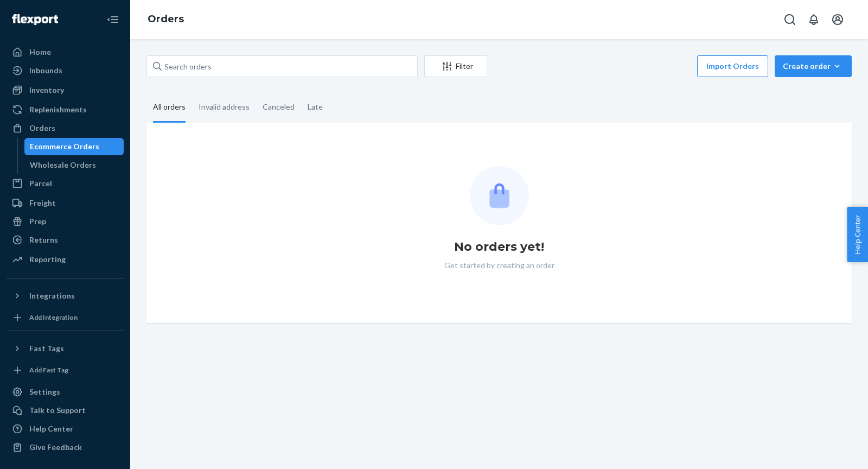  Describe the element at coordinates (42, 128) in the screenshot. I see `div: Orders` at that location.